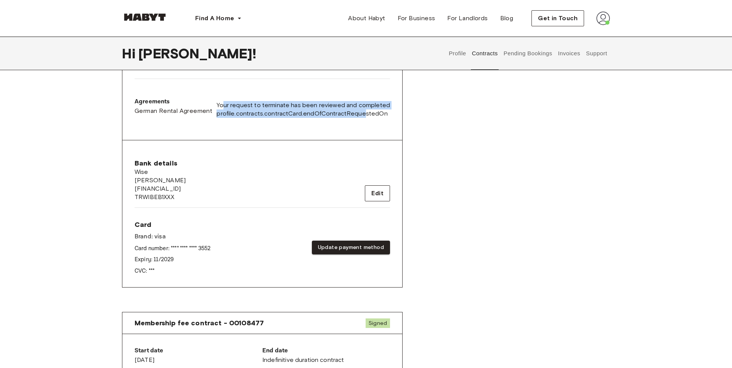  What do you see at coordinates (160, 163) in the screenshot?
I see `span: Bank details` at bounding box center [160, 163].